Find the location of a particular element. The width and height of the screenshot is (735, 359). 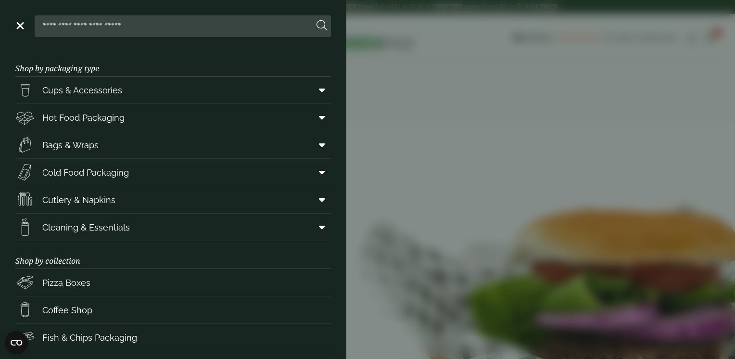

img: HotDrink_paperCup.svg is located at coordinates (25, 310).